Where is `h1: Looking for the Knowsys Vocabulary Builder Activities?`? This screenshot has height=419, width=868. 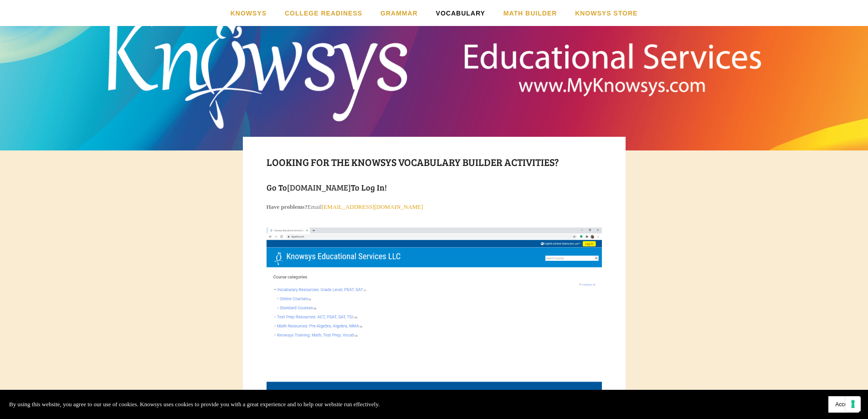 h1: Looking for the Knowsys Vocabulary Builder Activities? is located at coordinates (434, 162).